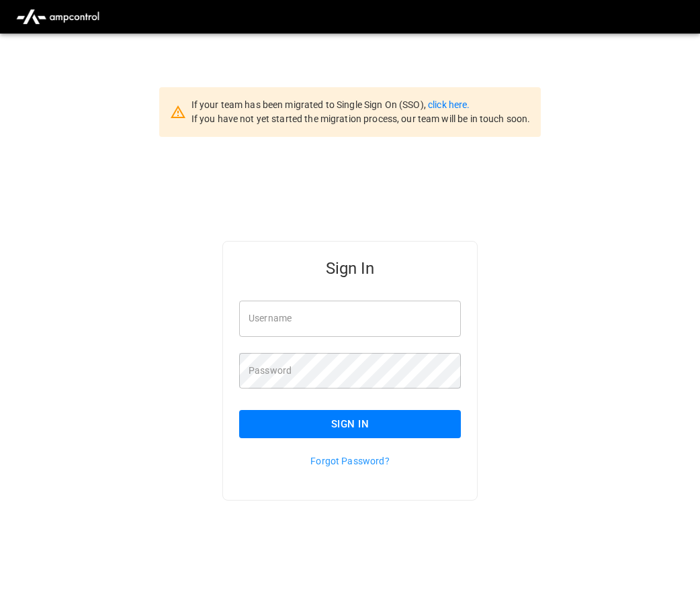 This screenshot has width=700, height=614. I want to click on img: ampcontrol.io logo, so click(57, 17).